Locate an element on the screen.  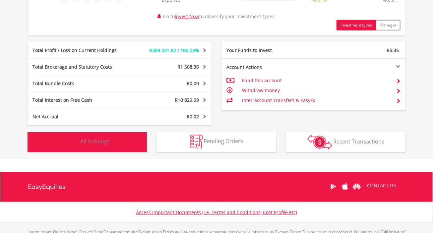
span: R0.02 is located at coordinates (193, 116).